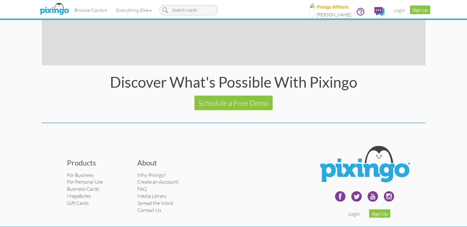  I want to click on a: Why Pixingo?, so click(151, 175).